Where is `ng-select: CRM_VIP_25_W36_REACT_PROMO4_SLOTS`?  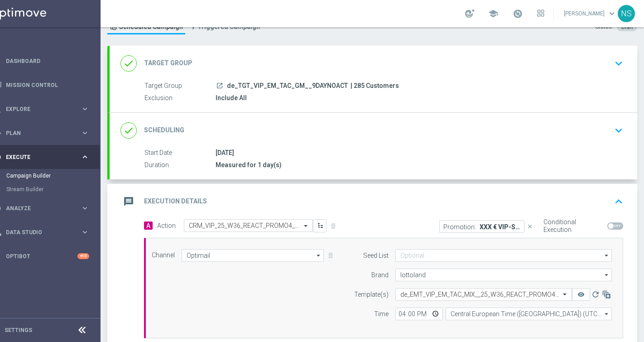
ng-select: CRM_VIP_25_W36_REACT_PROMO4_SLOTS is located at coordinates (248, 225).